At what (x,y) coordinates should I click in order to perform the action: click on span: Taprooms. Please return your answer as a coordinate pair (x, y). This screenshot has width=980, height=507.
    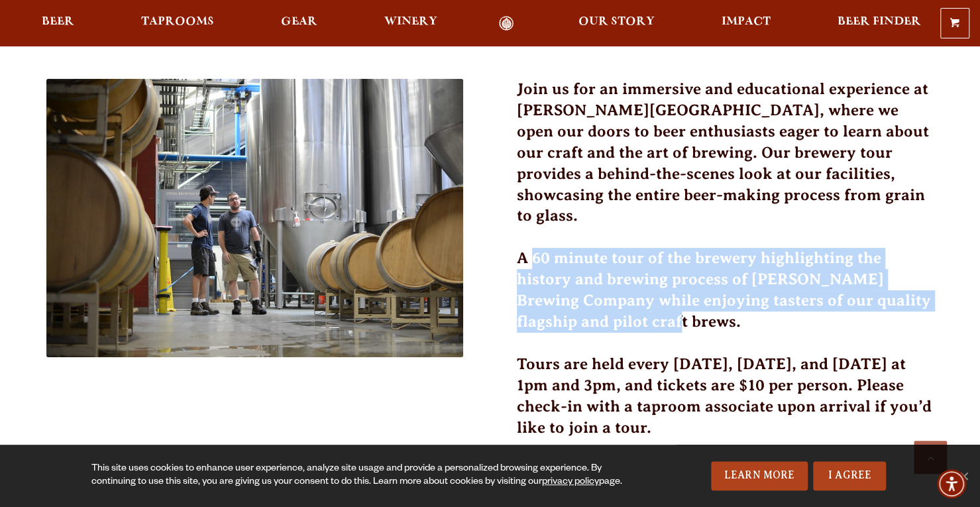
    Looking at the image, I should click on (178, 22).